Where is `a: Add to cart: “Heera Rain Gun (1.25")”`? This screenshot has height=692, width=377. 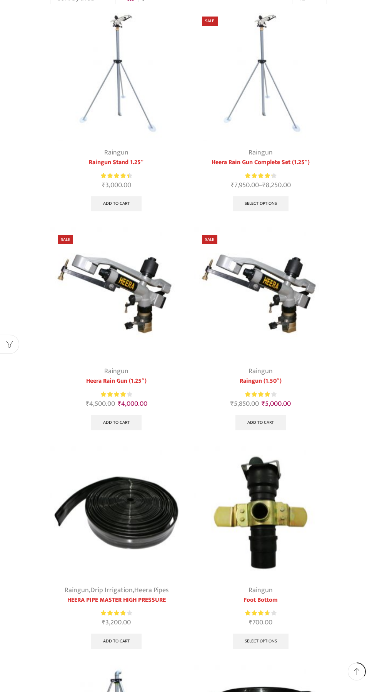 a: Add to cart: “Heera Rain Gun (1.25")” is located at coordinates (116, 423).